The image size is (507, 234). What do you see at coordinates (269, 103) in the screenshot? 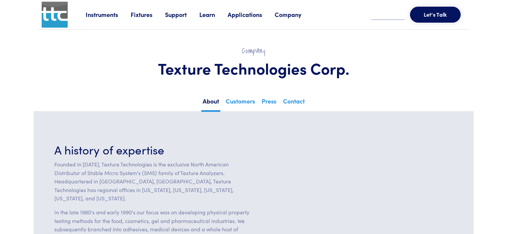
I see `a: Press` at bounding box center [269, 103].